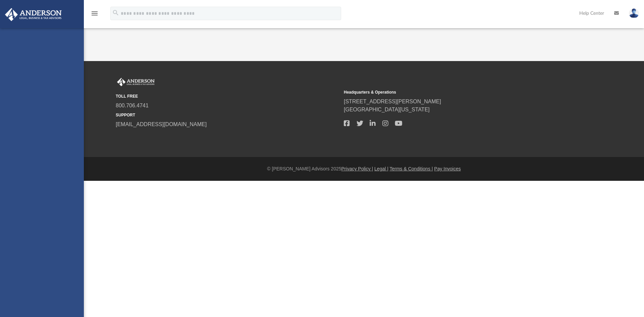  What do you see at coordinates (228, 96) in the screenshot?
I see `small: TOLL FREE` at bounding box center [228, 96].